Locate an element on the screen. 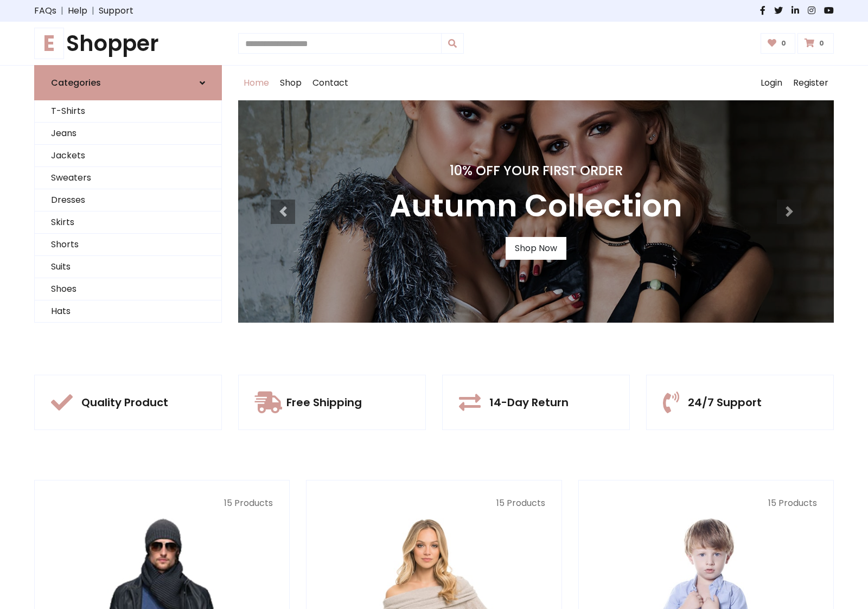  a: Suits is located at coordinates (128, 267).